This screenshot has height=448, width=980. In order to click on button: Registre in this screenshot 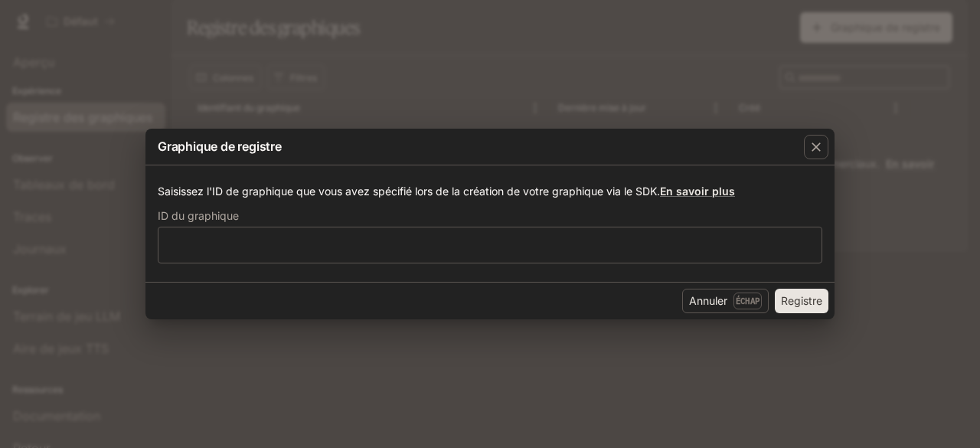, I will do `click(801, 301)`.